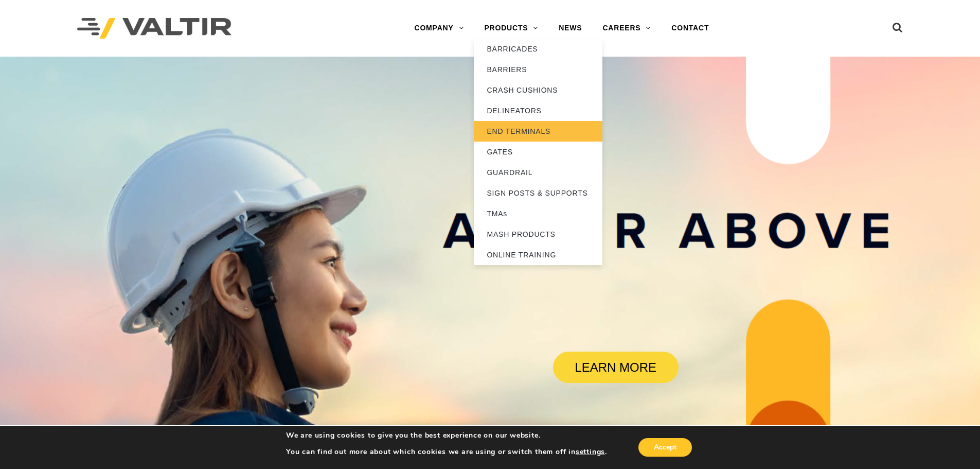 The width and height of the screenshot is (980, 469). What do you see at coordinates (666, 447) in the screenshot?
I see `button: Accept` at bounding box center [666, 447].